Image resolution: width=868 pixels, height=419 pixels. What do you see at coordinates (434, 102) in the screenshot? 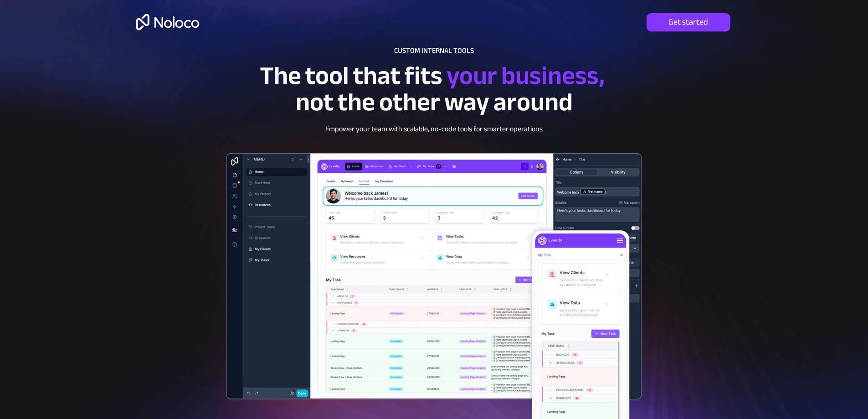
I see `span: not the other way around` at bounding box center [434, 102].